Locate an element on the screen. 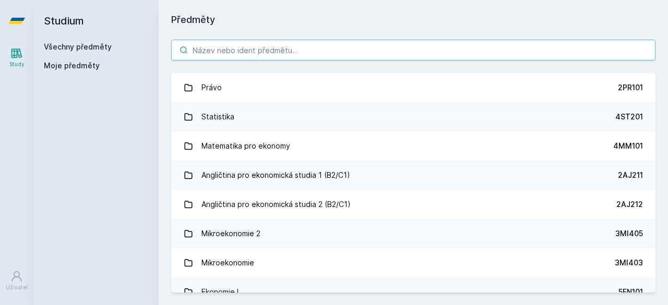 The width and height of the screenshot is (668, 305). div: Ekonomie I. is located at coordinates (221, 292).